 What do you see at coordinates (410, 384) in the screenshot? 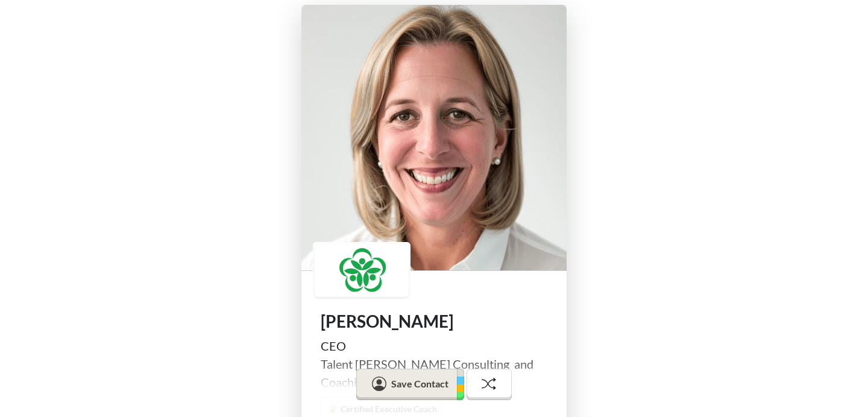
I see `button: Save Contact` at bounding box center [410, 384].